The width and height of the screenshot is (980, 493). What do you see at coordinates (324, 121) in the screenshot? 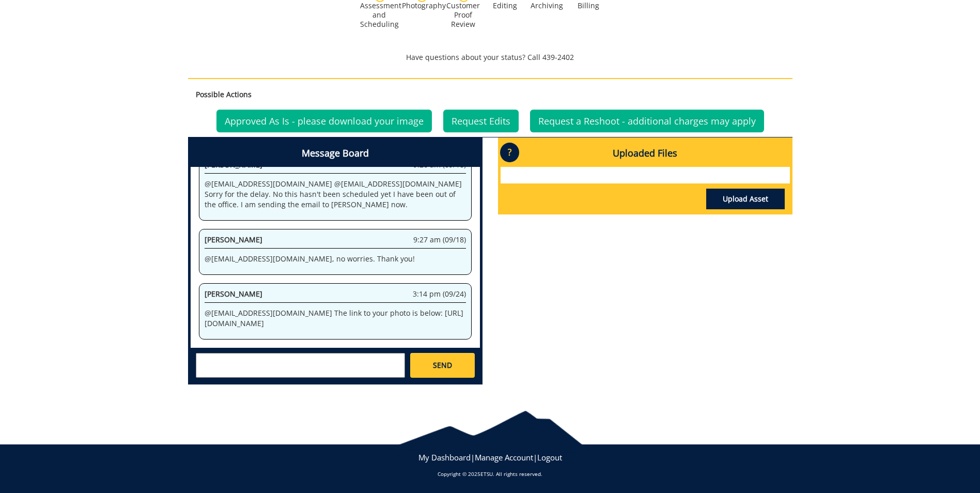
I see `a: Approved As Is - please download your image` at bounding box center [324, 121].